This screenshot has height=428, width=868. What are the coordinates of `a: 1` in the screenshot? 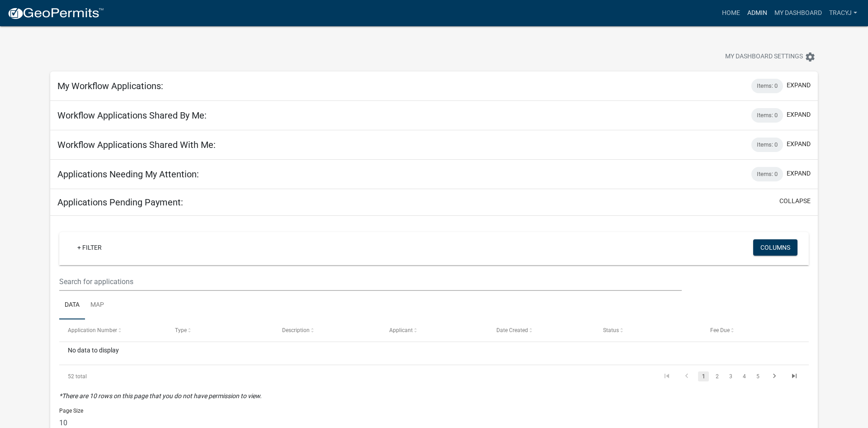 It's located at (703, 376).